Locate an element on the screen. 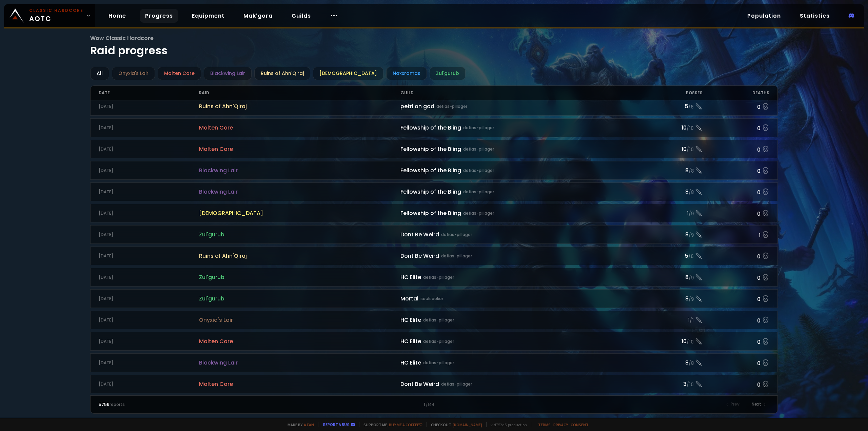 This screenshot has width=868, height=431. a: Report a bug is located at coordinates (337, 424).